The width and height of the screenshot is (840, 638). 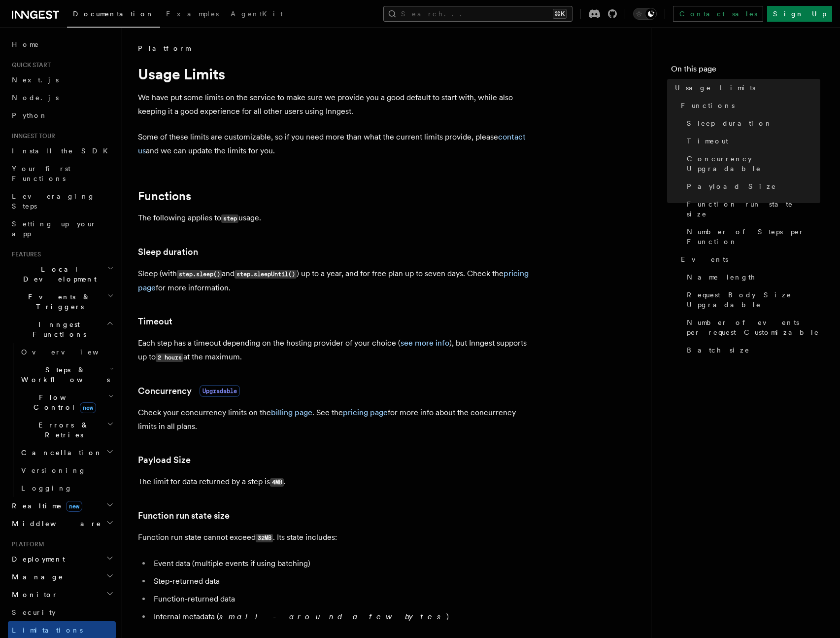 What do you see at coordinates (62, 173) in the screenshot?
I see `a: Your first Functions` at bounding box center [62, 173].